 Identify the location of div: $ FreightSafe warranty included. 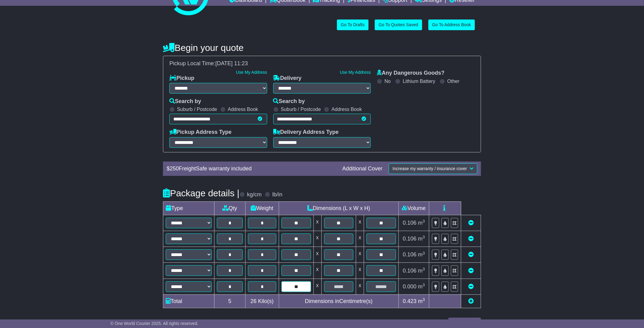
(252, 169).